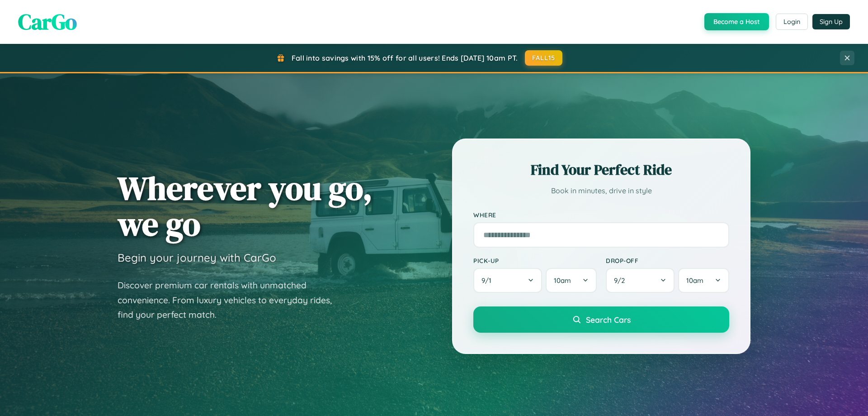 This screenshot has width=868, height=416. What do you see at coordinates (608, 319) in the screenshot?
I see `span: Search Cars` at bounding box center [608, 319].